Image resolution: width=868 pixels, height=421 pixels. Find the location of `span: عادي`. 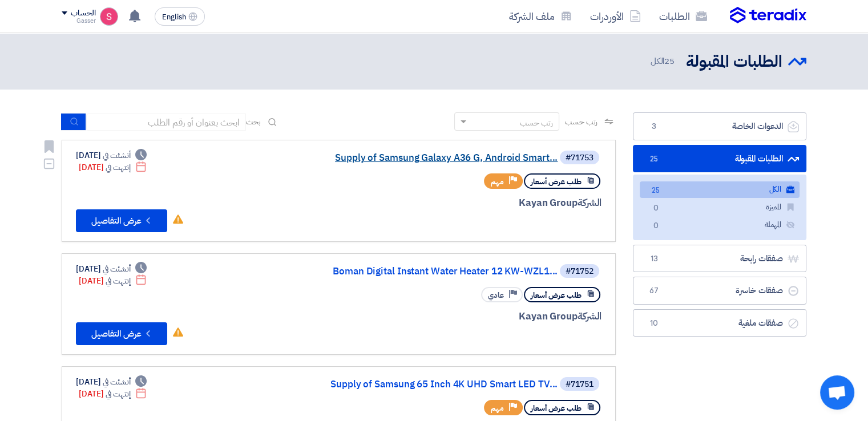

span: عادي is located at coordinates (496, 295).